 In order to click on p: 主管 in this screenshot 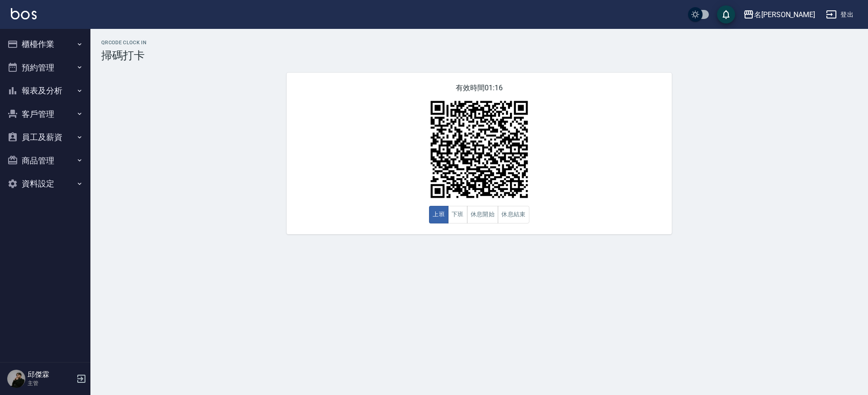, I will do `click(50, 383)`.